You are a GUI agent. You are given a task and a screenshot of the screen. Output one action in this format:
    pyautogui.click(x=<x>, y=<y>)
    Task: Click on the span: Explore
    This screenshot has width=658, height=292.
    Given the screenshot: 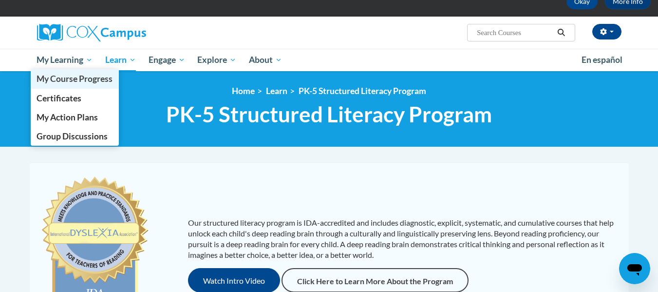 What is the action you would take?
    pyautogui.click(x=217, y=60)
    